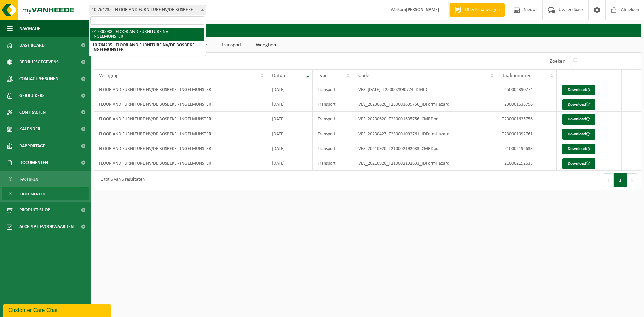  Describe the element at coordinates (620, 180) in the screenshot. I see `button: 1` at that location.